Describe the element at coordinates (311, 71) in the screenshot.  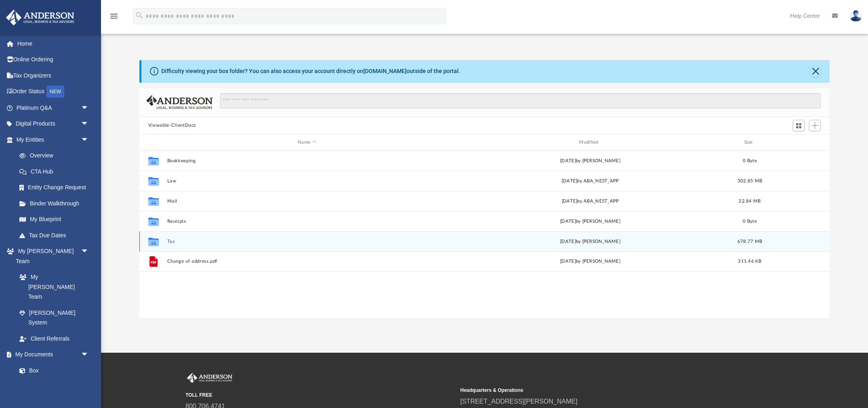
I see `div: Difficulty viewing your box folder? You can also access your account directly on outside of the p...` at that location.